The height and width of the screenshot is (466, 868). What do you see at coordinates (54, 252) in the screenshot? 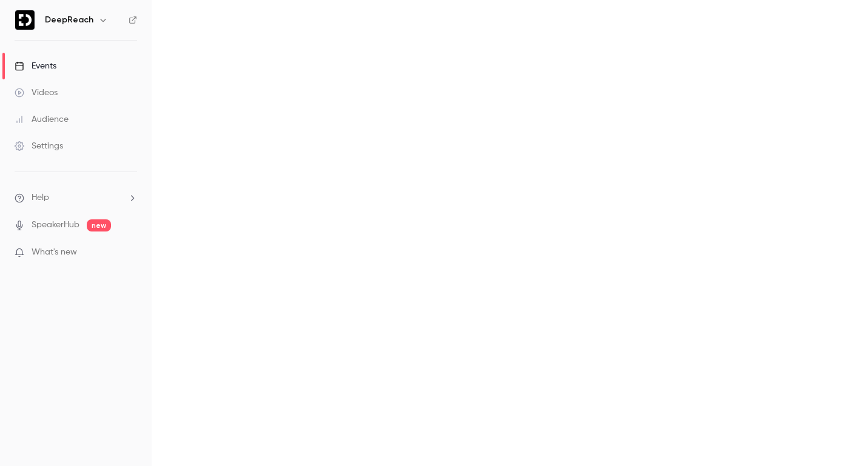
I see `span: What's new` at bounding box center [54, 252].